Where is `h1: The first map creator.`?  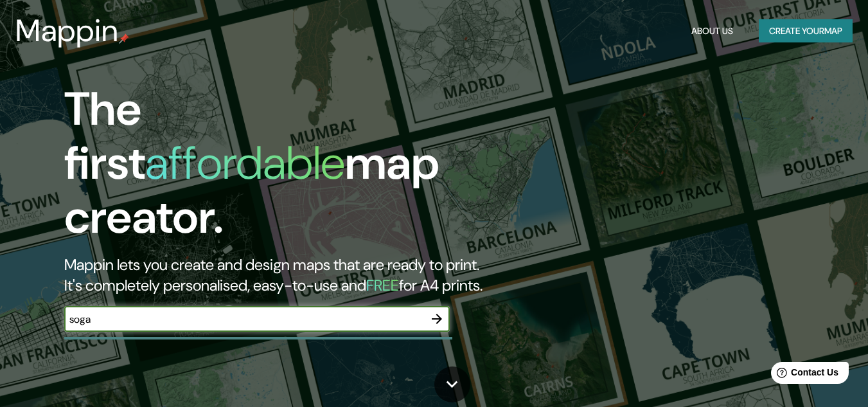
h1: The first map creator. is located at coordinates (282, 168).